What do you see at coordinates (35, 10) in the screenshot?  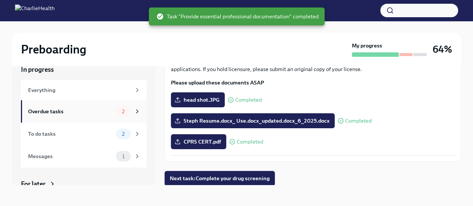 I see `img: CharlieHealth` at bounding box center [35, 10].